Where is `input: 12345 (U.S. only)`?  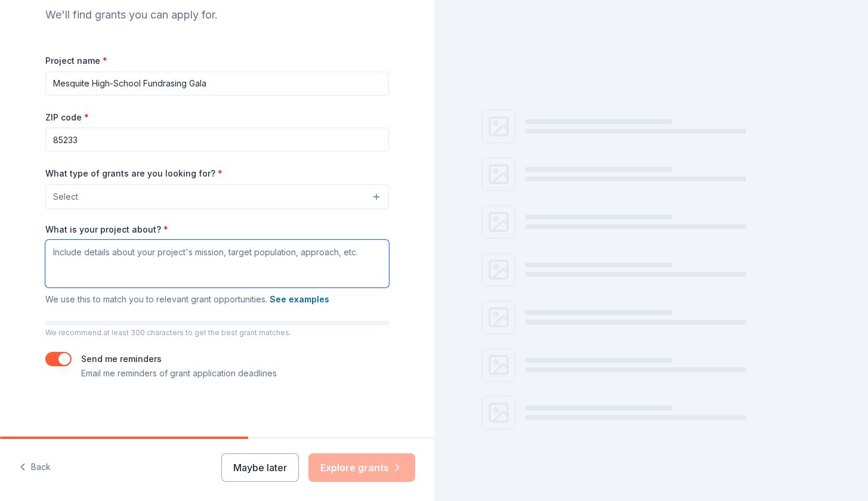 input: 12345 (U.S. only) is located at coordinates (217, 140).